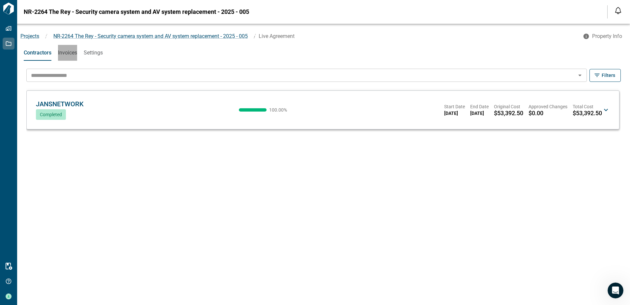  What do you see at coordinates (324, 53) in the screenshot?
I see `div: base tabs` at bounding box center [324, 53].